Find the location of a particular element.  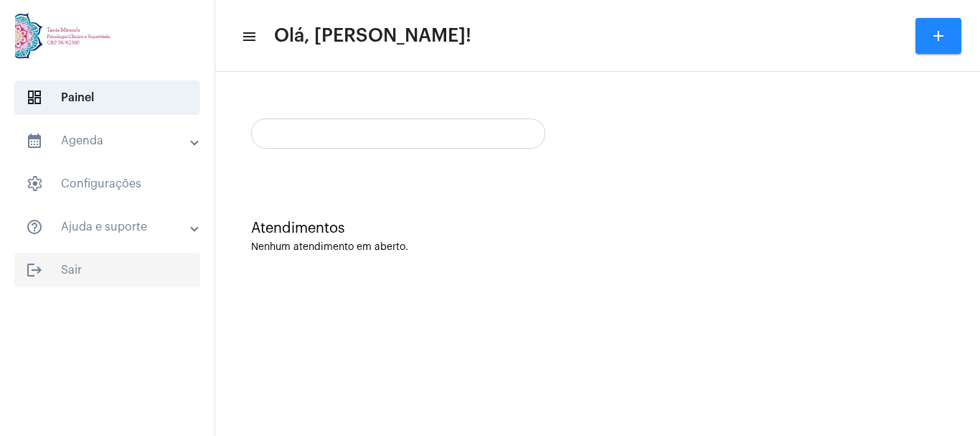

span: Configurações is located at coordinates (107, 184).